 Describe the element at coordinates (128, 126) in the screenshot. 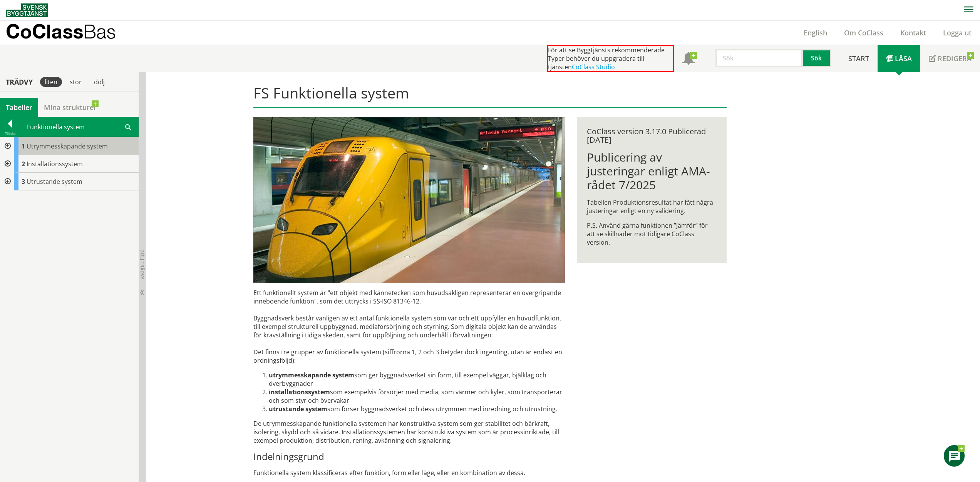

I see `span: Sök i tabellen` at that location.